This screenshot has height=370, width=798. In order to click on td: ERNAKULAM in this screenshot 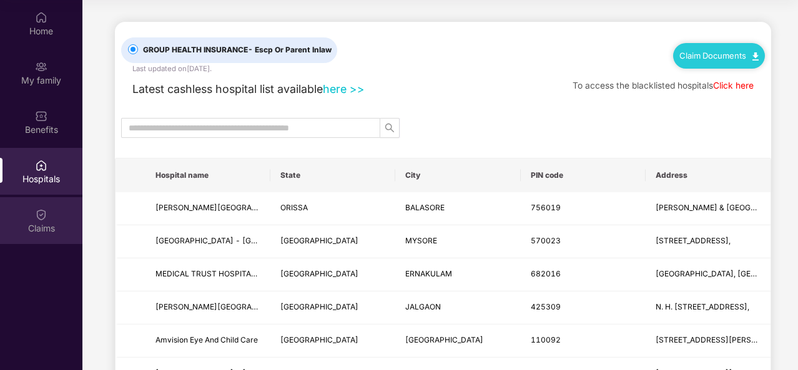, I will do `click(458, 275)`.